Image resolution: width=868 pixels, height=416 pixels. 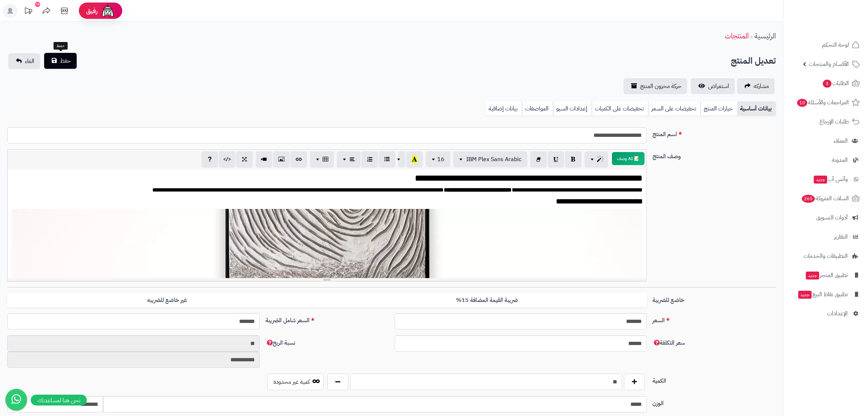 I want to click on span: 3, so click(x=827, y=84).